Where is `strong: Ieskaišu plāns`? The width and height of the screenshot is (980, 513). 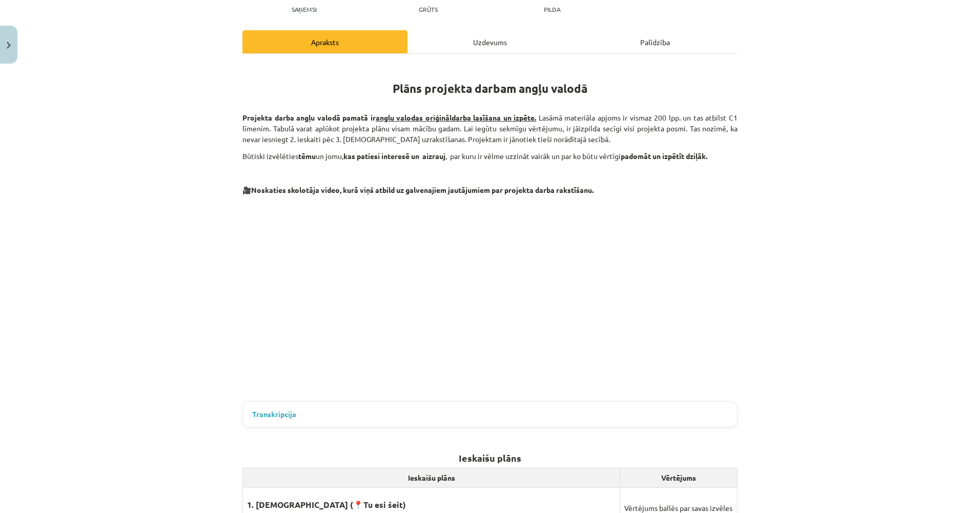
strong: Ieskaišu plāns is located at coordinates (490, 457).